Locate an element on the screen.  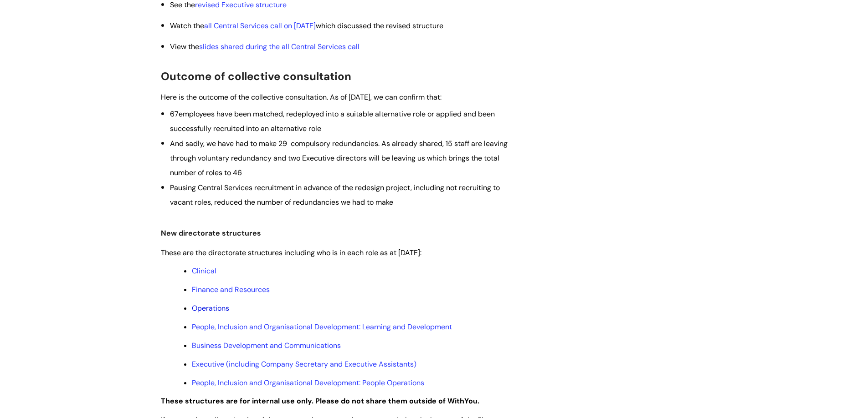
span: View the is located at coordinates (265, 47).